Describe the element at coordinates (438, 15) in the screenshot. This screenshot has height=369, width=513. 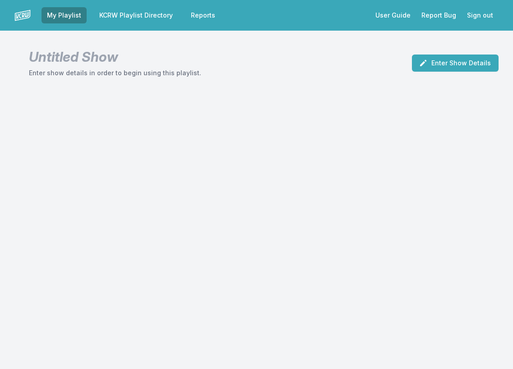
I see `a: Report Bug` at that location.